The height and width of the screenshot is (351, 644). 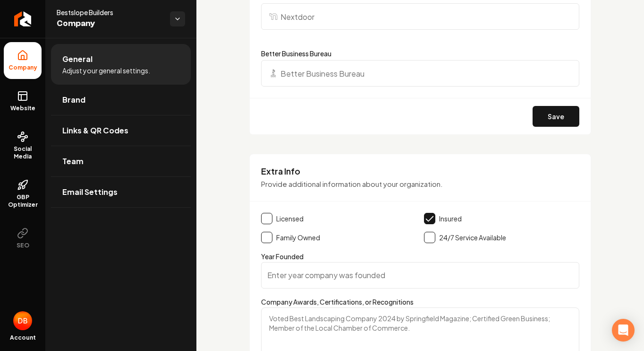 I want to click on h3: Extra Info, so click(x=420, y=171).